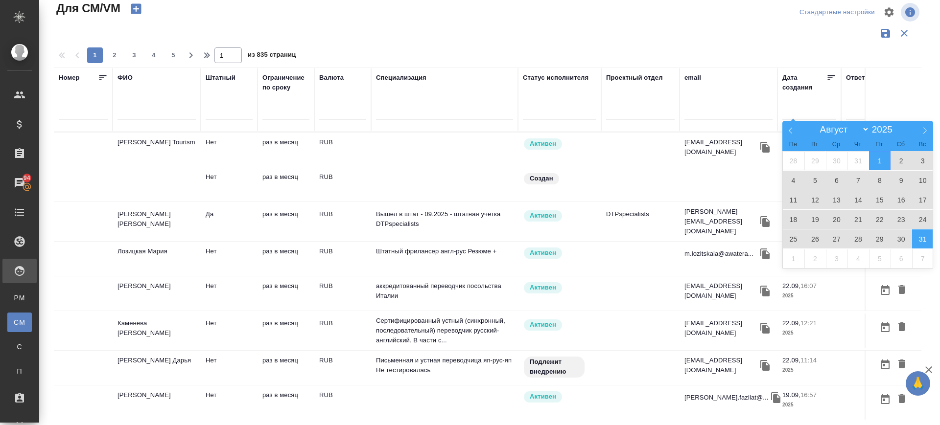 The image size is (940, 425). Describe the element at coordinates (173, 55) in the screenshot. I see `button: 5` at that location.